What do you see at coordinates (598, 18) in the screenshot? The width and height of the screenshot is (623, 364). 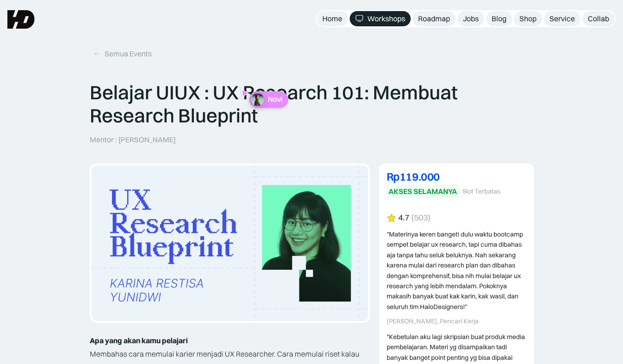 I see `a: Collab` at bounding box center [598, 18].